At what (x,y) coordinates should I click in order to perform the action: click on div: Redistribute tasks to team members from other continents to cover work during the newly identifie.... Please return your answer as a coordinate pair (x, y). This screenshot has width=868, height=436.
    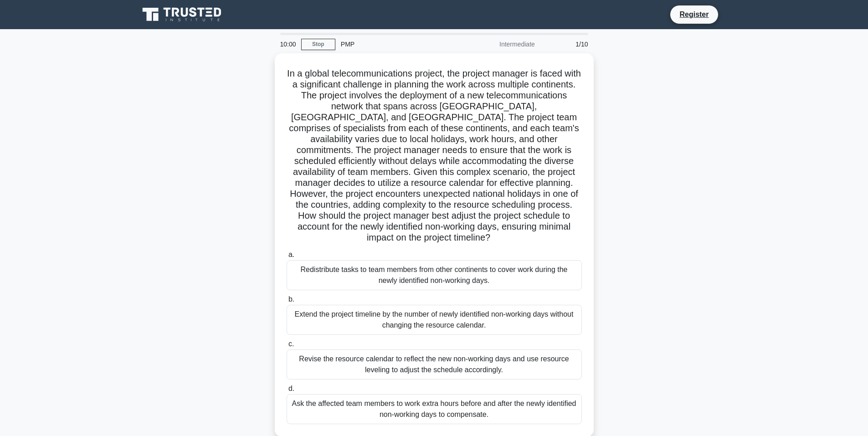
    Looking at the image, I should click on (435, 275).